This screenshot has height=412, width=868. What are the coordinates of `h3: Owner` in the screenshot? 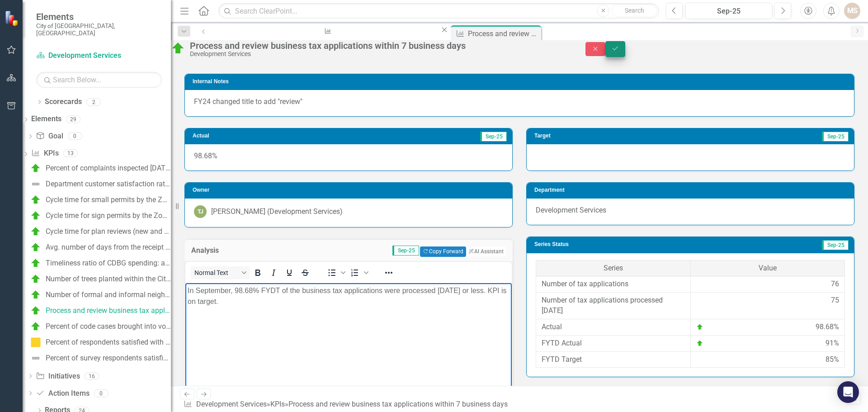 It's located at (350, 190).